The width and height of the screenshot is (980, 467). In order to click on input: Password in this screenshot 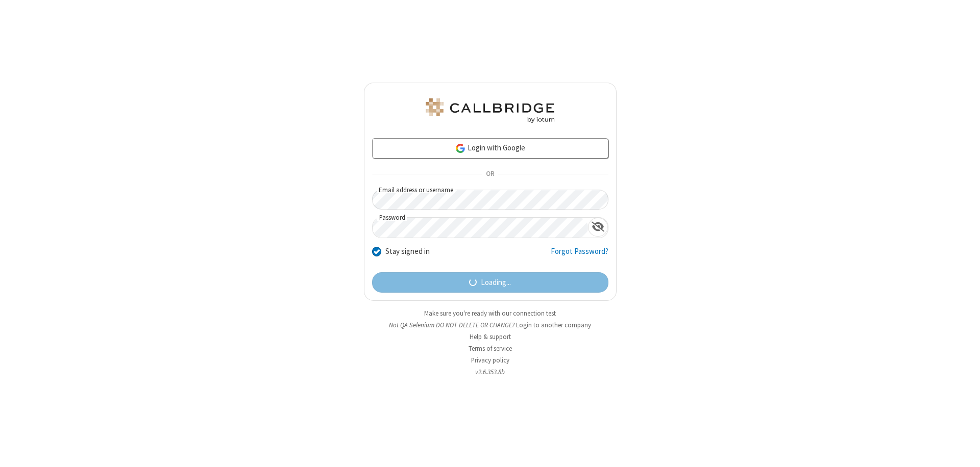, I will do `click(480, 228)`.